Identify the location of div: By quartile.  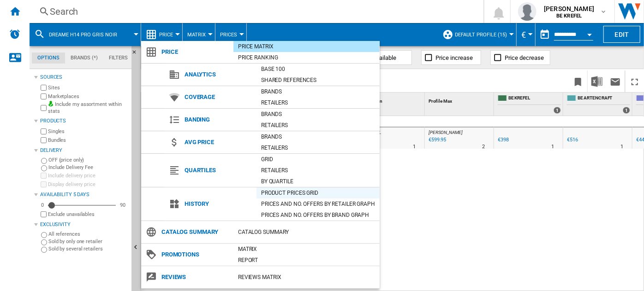
(318, 182).